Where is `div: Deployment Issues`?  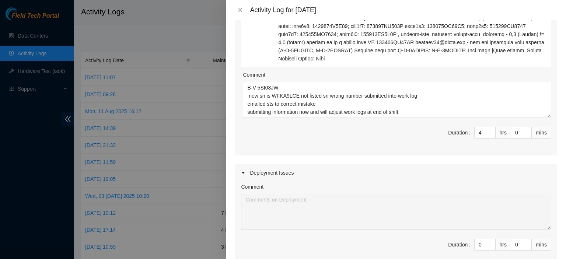 div: Deployment Issues is located at coordinates (396, 173).